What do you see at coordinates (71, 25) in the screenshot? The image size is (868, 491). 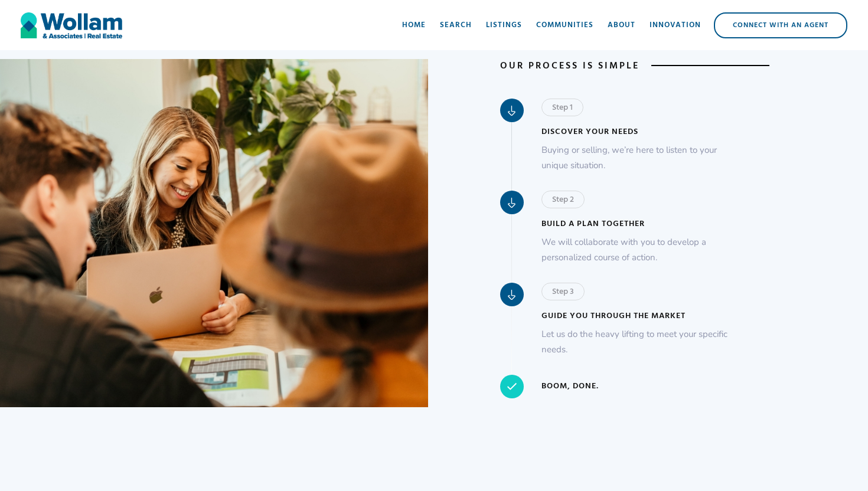 I see `a: home` at bounding box center [71, 25].